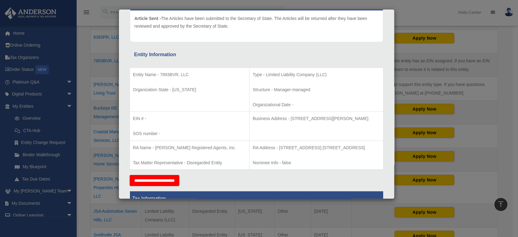 Image resolution: width=518 pixels, height=237 pixels. I want to click on p: Structure - Manager-managed, so click(316, 90).